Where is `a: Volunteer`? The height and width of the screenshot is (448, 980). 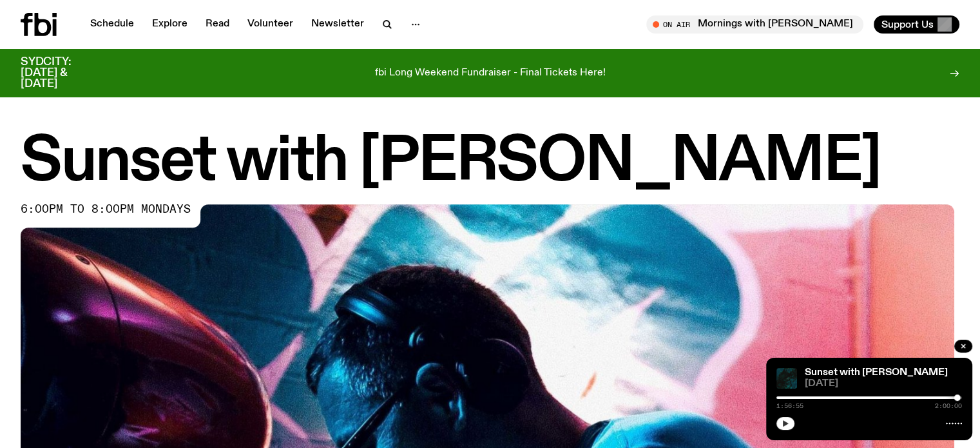 a: Volunteer is located at coordinates (270, 24).